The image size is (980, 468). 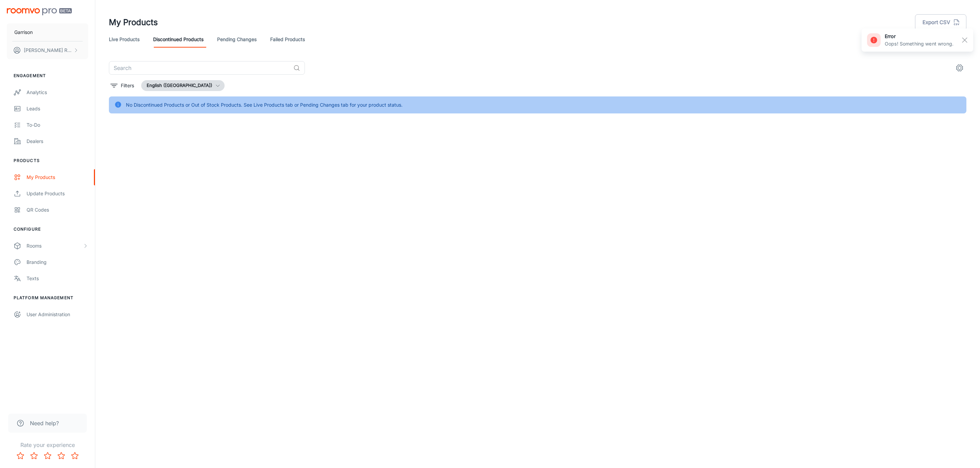 I want to click on input: Search, so click(x=200, y=68).